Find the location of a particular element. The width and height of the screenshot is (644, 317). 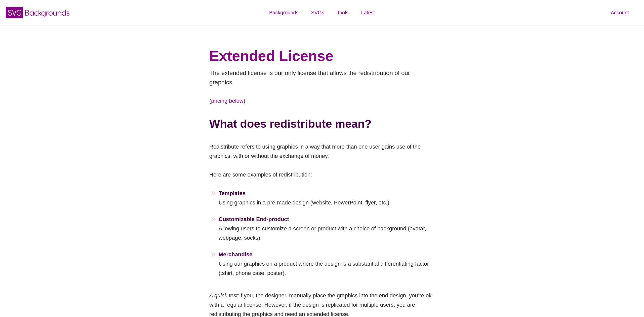

h2: What does redistribute mean? is located at coordinates (322, 124).